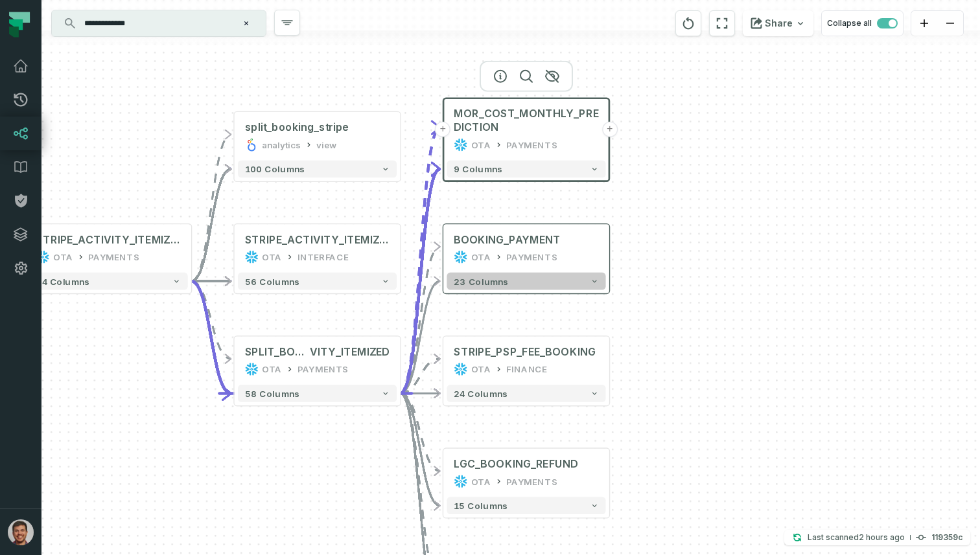 The height and width of the screenshot is (555, 980). What do you see at coordinates (480, 393) in the screenshot?
I see `span: 24 columns` at bounding box center [480, 393].